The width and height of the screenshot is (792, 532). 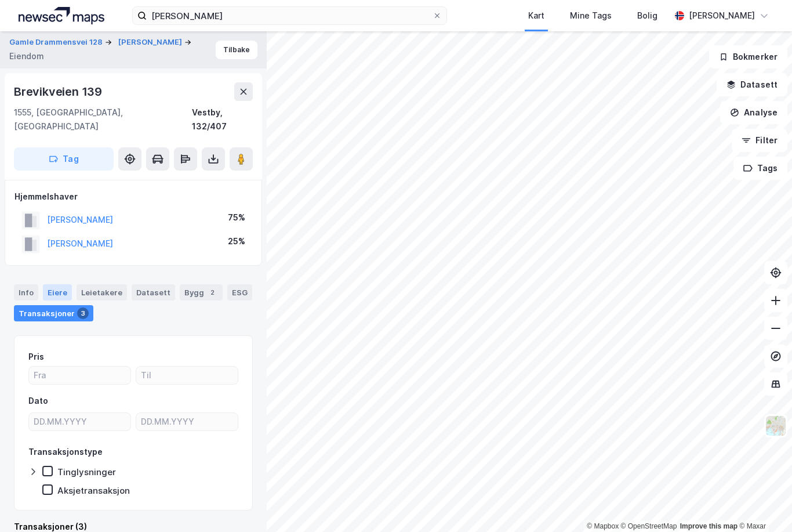 I want to click on input: Fra, so click(x=79, y=375).